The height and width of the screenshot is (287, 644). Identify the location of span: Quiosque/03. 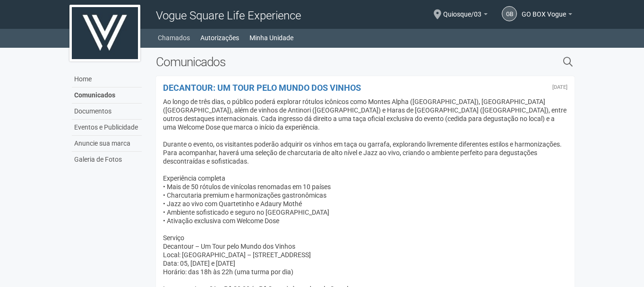
(462, 10).